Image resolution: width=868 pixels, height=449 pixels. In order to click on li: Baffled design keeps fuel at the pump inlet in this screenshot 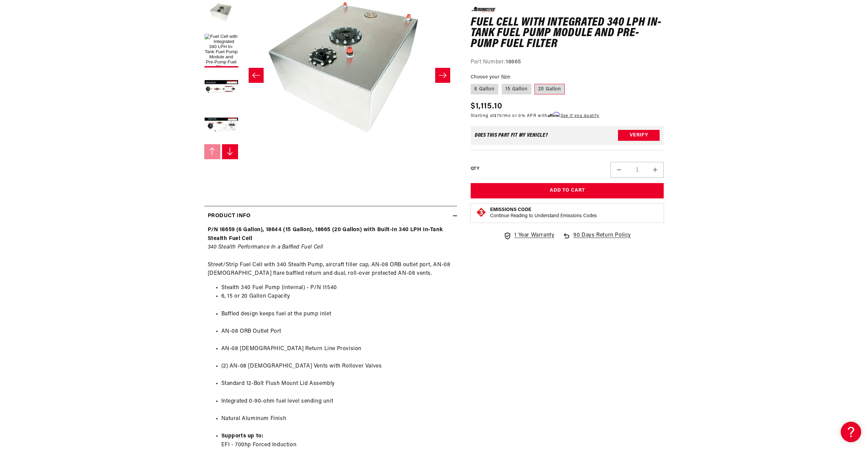, I will do `click(337, 318)`.